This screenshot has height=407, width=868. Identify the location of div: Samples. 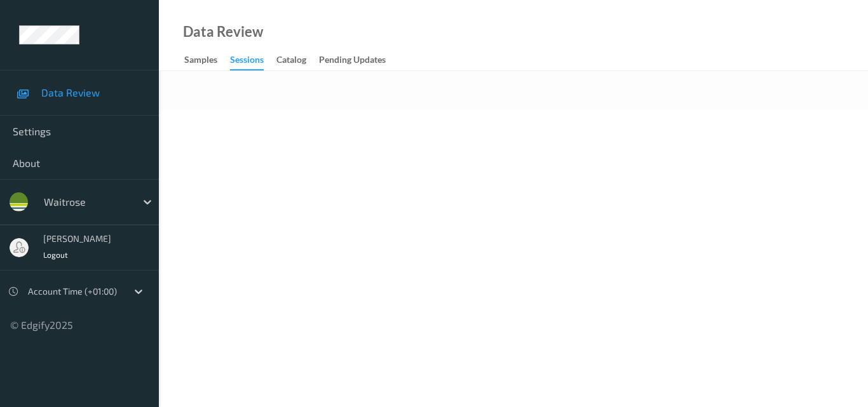
(201, 61).